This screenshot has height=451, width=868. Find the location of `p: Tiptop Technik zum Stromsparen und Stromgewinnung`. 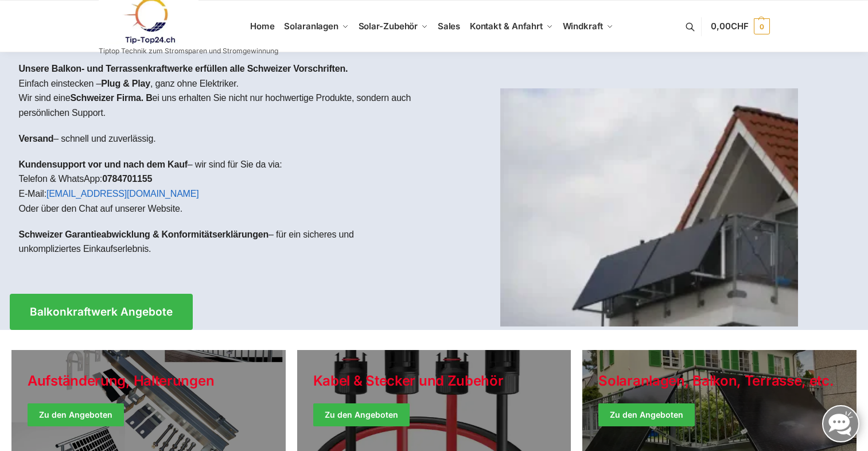

p: Tiptop Technik zum Stromsparen und Stromgewinnung is located at coordinates (188, 51).